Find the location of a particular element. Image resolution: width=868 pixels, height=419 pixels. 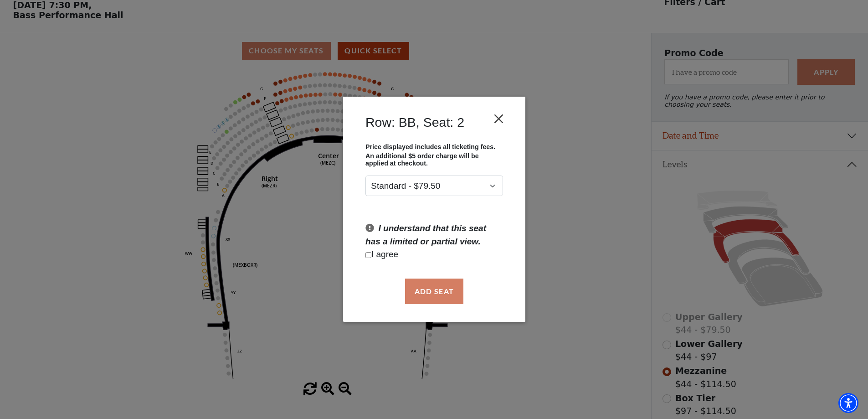

p: Price displayed includes all ticketing fees. is located at coordinates (434, 147).